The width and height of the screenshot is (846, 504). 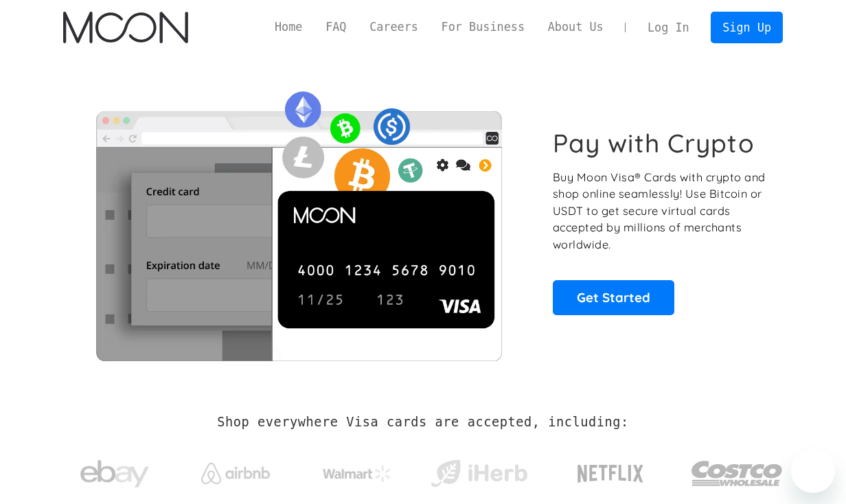 I want to click on a: Netflix, so click(x=610, y=470).